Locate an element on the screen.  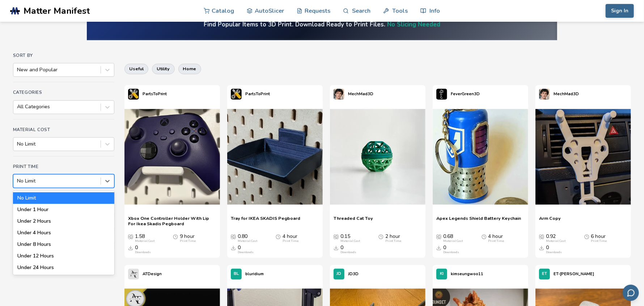
img: ATDesign's profile is located at coordinates (133, 274).